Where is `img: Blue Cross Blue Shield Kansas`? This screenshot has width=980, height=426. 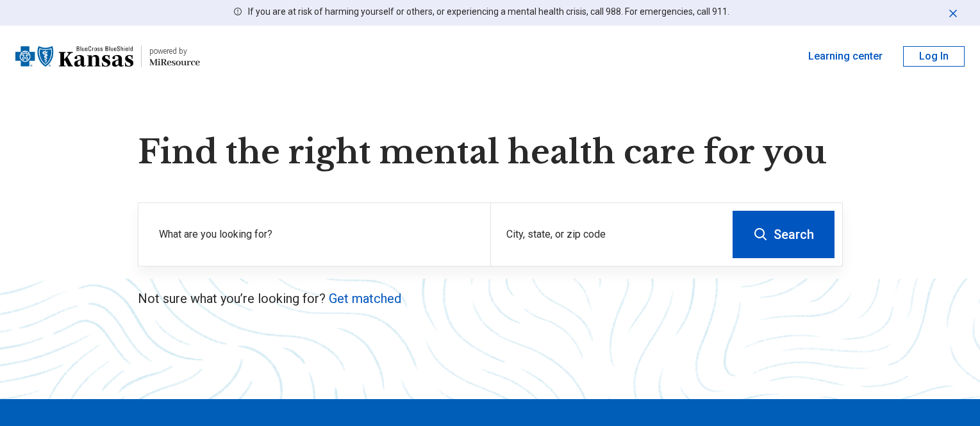
img: Blue Cross Blue Shield Kansas is located at coordinates (74, 56).